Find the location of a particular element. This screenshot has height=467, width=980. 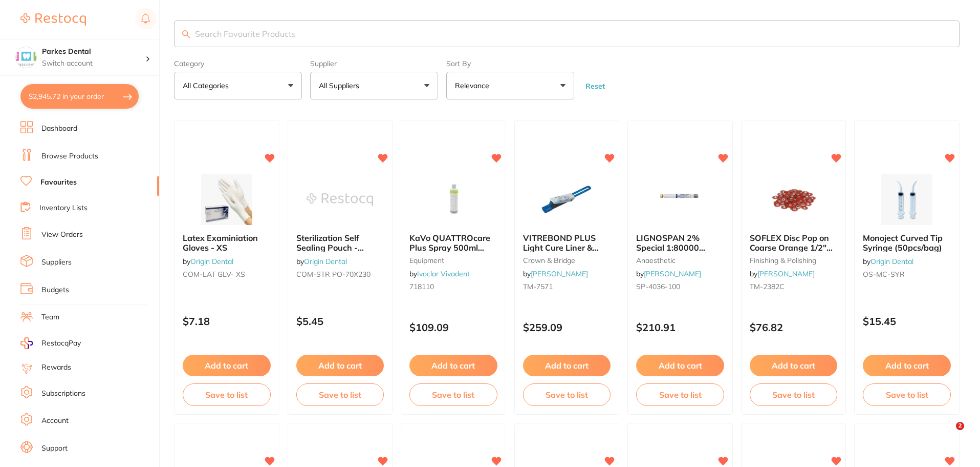

span: TM-2382C is located at coordinates (767, 286).